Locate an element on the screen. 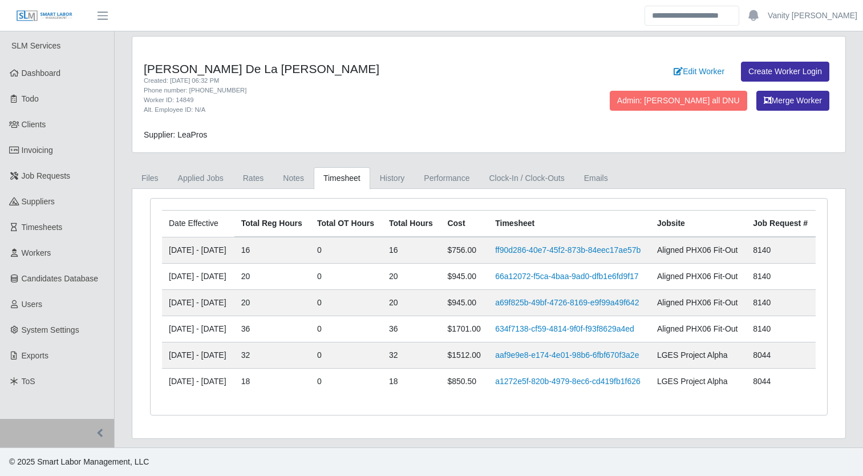  th: Timesheet is located at coordinates (569, 224).